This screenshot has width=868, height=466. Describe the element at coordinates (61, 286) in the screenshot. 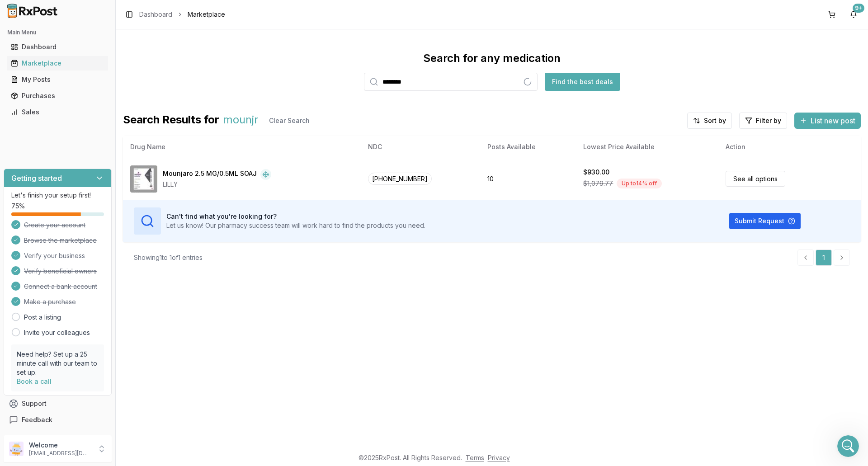

I see `span: Connect a bank account` at that location.